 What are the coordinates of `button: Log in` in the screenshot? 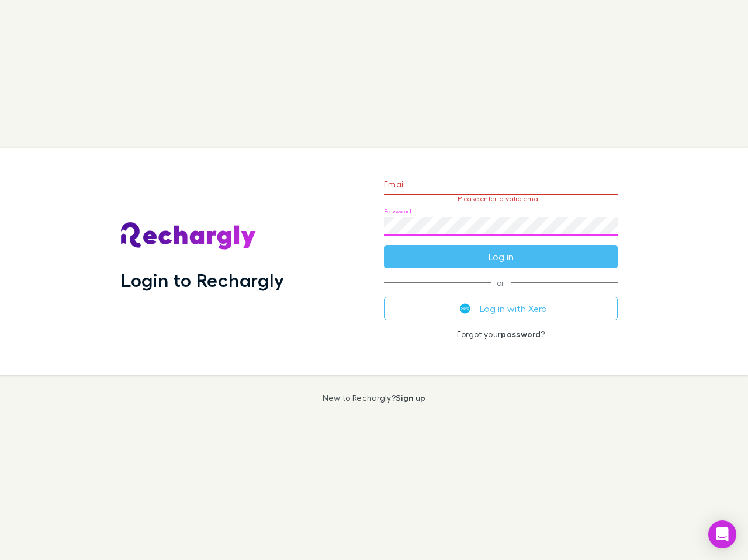 It's located at (501, 257).